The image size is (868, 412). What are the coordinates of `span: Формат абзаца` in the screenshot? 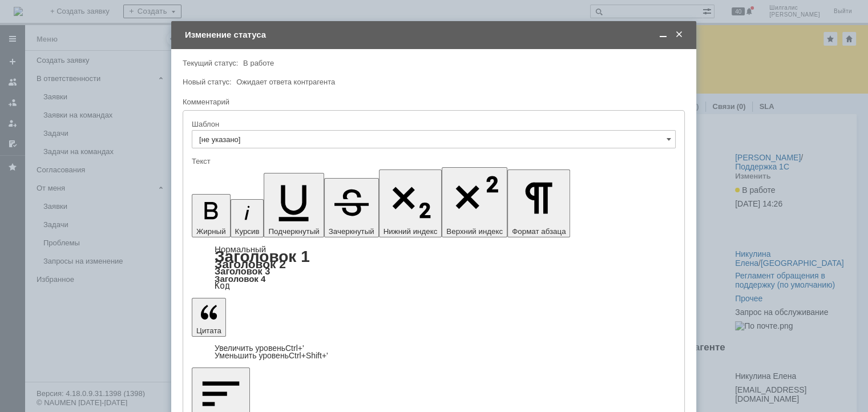 It's located at (538, 231).